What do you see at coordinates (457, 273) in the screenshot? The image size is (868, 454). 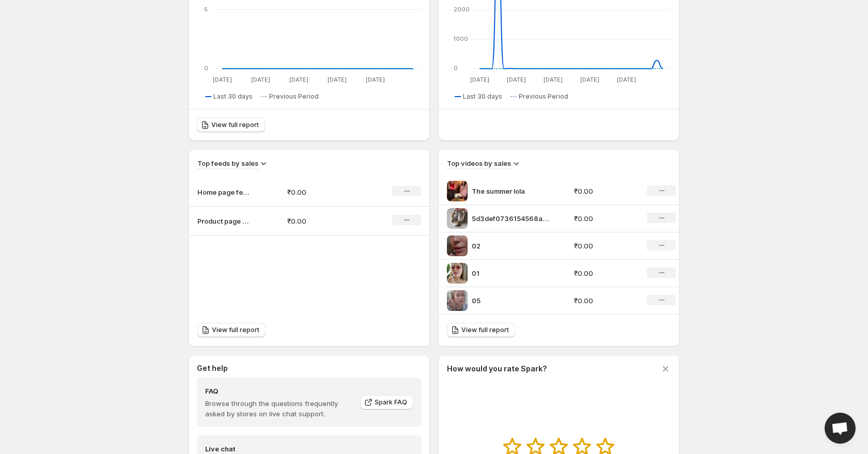 I see `img: 01` at bounding box center [457, 273].